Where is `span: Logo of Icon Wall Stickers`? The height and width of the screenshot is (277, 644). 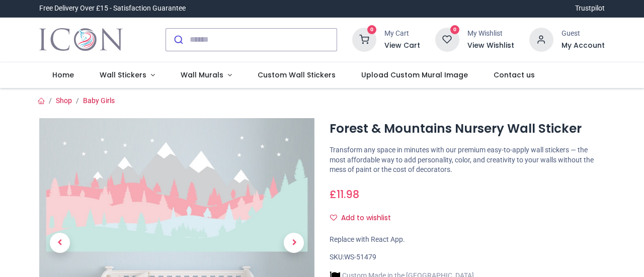 span: Logo of Icon Wall Stickers is located at coordinates (80, 39).